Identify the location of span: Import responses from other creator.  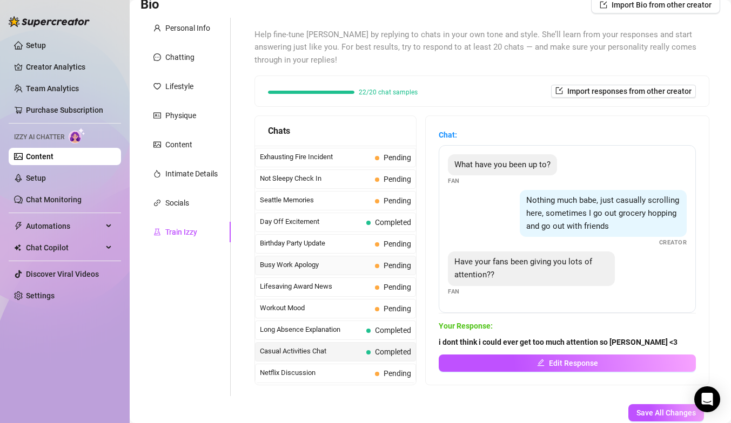
(629, 91).